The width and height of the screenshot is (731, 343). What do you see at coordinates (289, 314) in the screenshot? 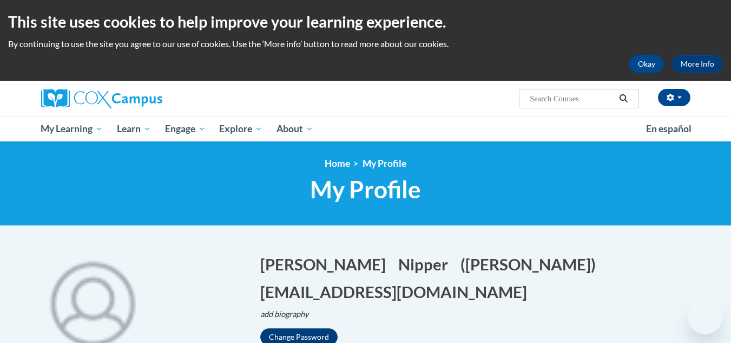
I see `button: Edit biography` at bounding box center [289, 314].